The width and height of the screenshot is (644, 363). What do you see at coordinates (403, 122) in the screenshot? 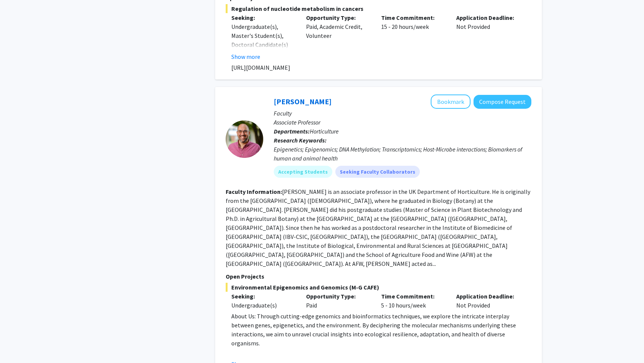
I see `p: Associate Professor` at bounding box center [403, 122].